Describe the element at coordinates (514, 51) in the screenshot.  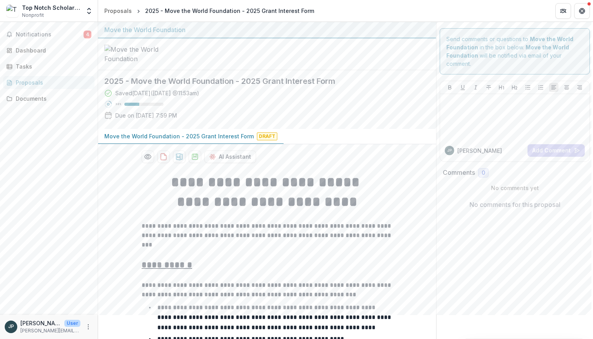
I see `div: Send comments or questions to in the box below. will be notified via email of your comment.` at that location.